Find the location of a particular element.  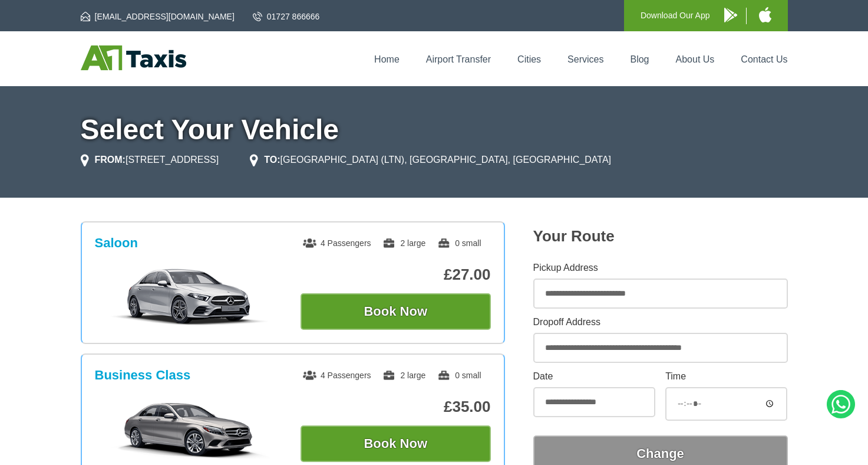

strong: FROM: is located at coordinates (110, 159).